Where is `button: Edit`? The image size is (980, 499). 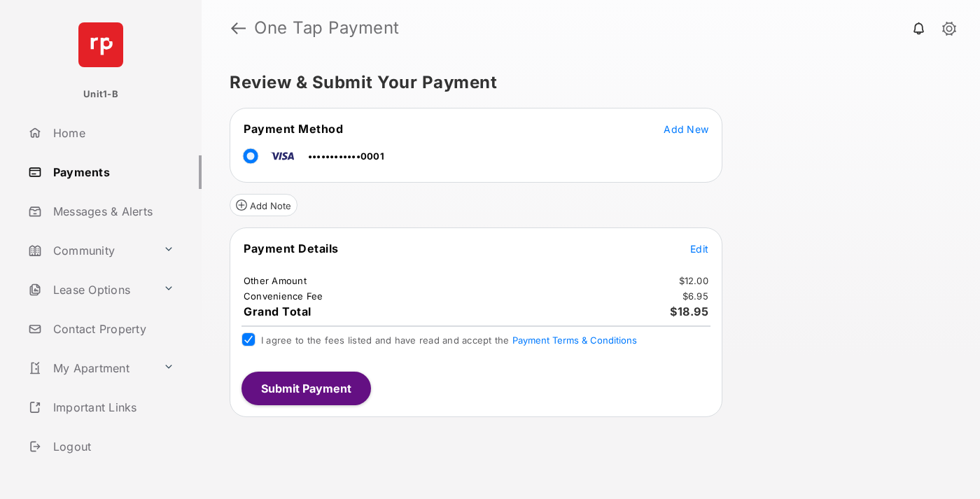 button: Edit is located at coordinates (699, 249).